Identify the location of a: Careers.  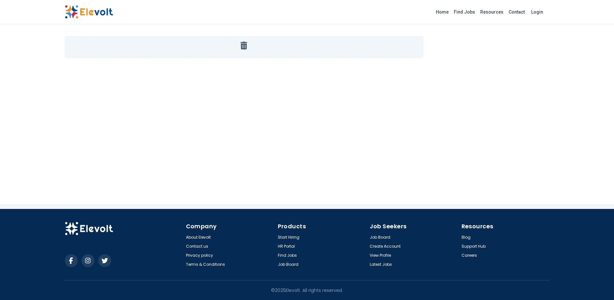
(469, 255).